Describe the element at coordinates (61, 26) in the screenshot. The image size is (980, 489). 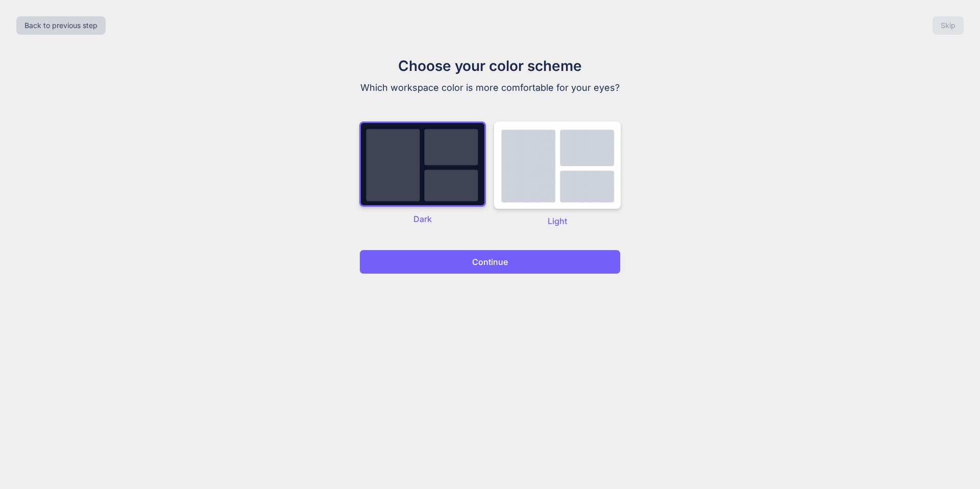
I see `button: Back to previous step` at that location.